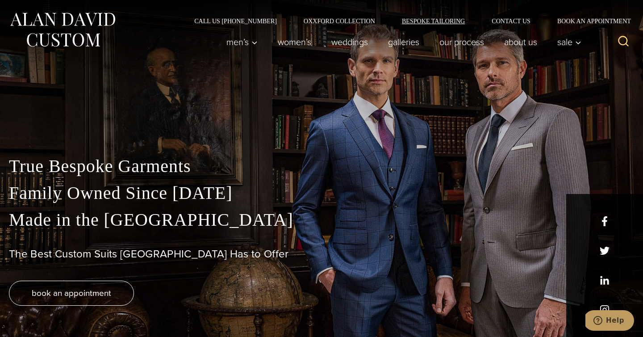 The height and width of the screenshot is (337, 643). What do you see at coordinates (71, 293) in the screenshot?
I see `a: book an appointment` at bounding box center [71, 293].